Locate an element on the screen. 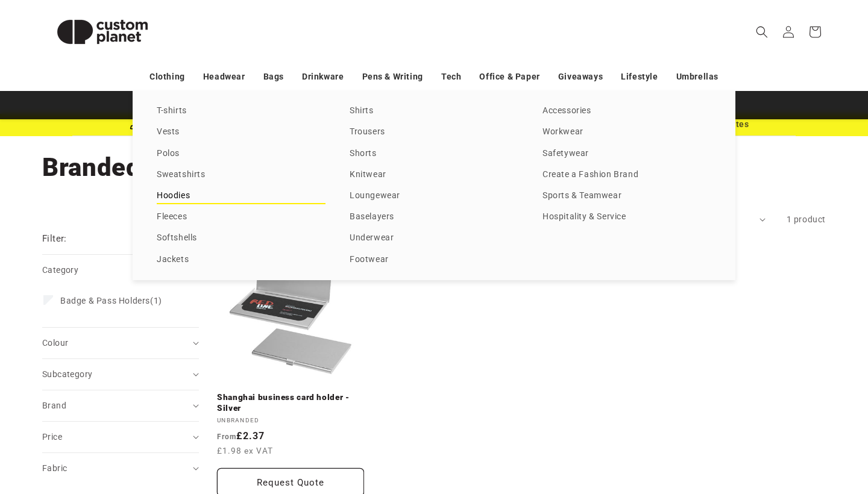 The image size is (868, 494). summary: Colour (0 selected) is located at coordinates (121, 343).